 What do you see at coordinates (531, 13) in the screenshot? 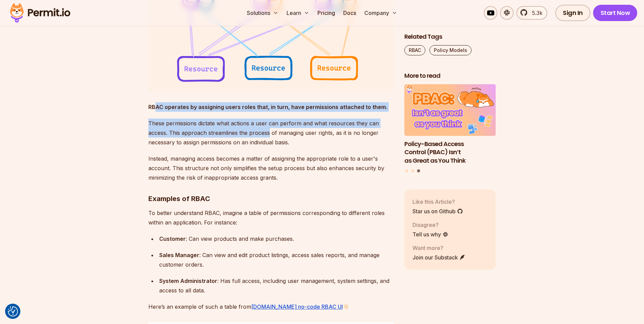
I see `a: 5.3k` at bounding box center [531, 13].